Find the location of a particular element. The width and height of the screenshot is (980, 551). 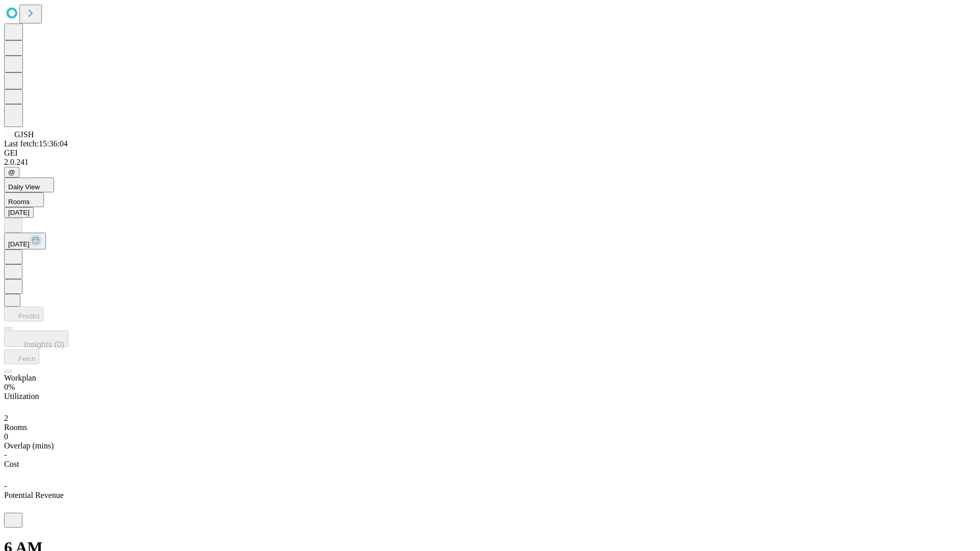

button: Insights (0) is located at coordinates (36, 339).